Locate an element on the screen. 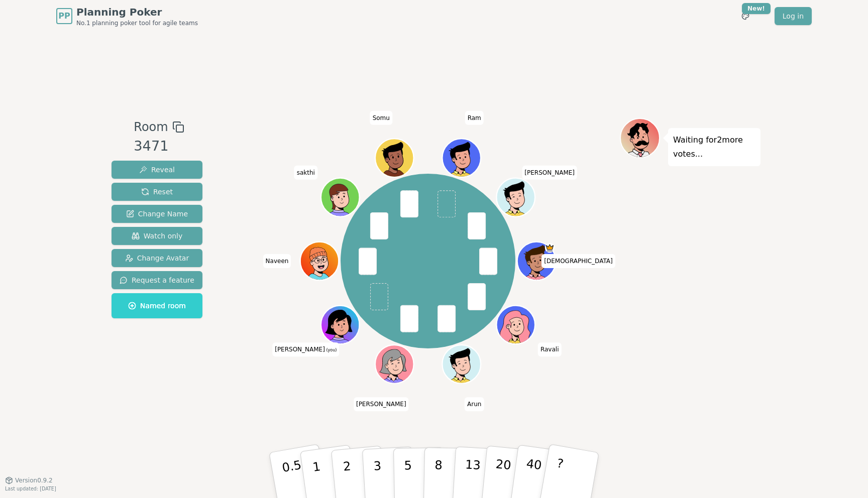 The width and height of the screenshot is (868, 498). span: Version 0.9.2 is located at coordinates (34, 481).